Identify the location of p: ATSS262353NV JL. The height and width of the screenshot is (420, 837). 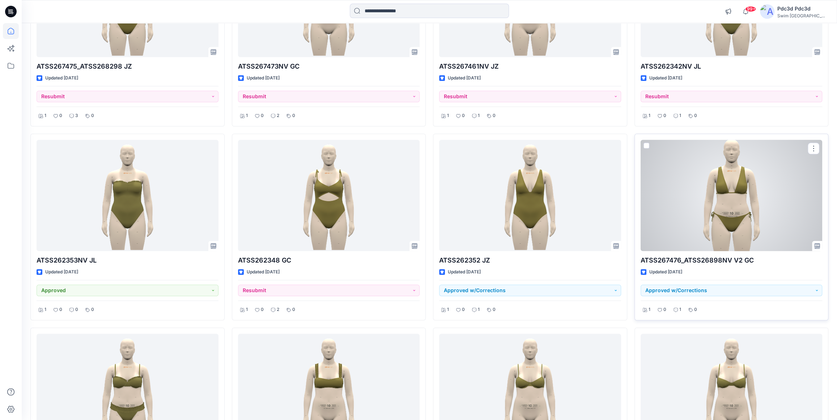
(127, 261).